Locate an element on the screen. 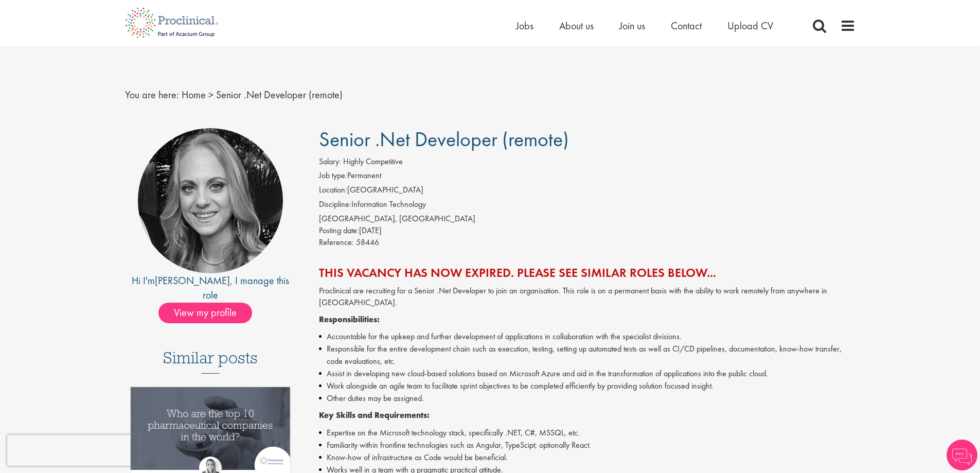 The height and width of the screenshot is (473, 980). span: Jobs is located at coordinates (524, 26).